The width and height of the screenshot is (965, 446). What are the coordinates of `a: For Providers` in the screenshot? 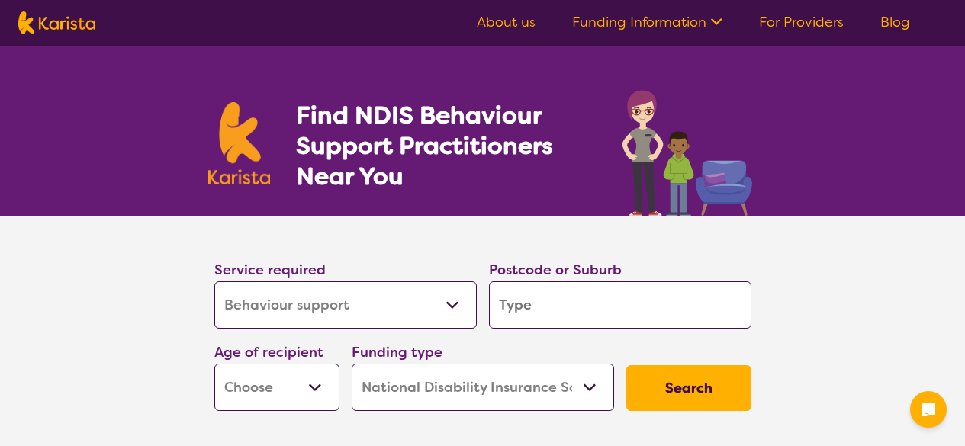 It's located at (801, 22).